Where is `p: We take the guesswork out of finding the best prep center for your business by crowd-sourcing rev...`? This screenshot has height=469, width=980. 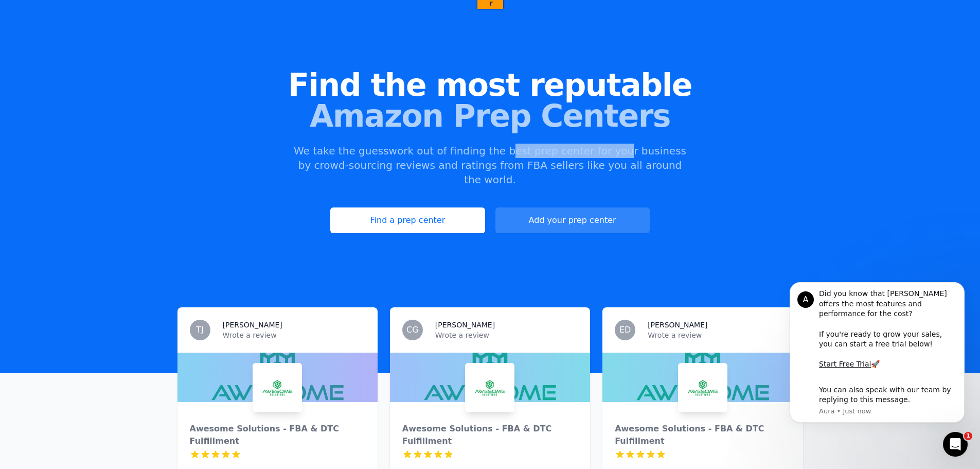 p: We take the guesswork out of finding the best prep center for your business by crowd-sourcing rev... is located at coordinates (490, 165).